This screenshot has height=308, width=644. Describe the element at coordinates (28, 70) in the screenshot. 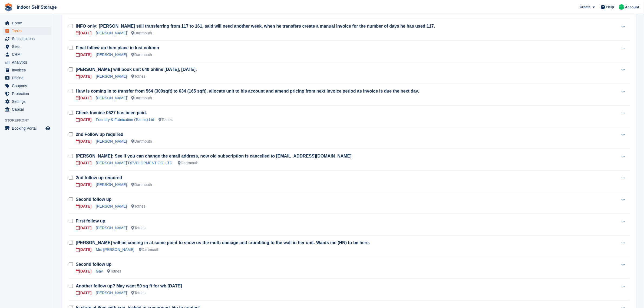

I see `span: Invoices` at that location.